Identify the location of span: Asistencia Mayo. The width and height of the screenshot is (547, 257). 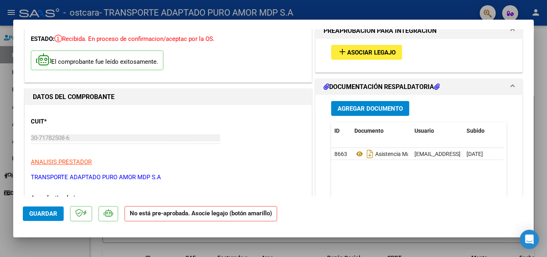
(385, 154).